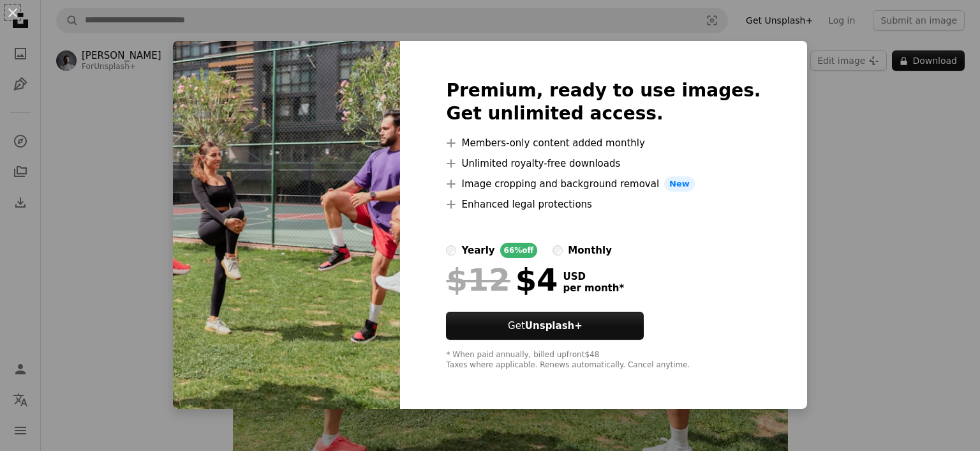 This screenshot has height=451, width=980. Describe the element at coordinates (502, 280) in the screenshot. I see `div: $4` at that location.